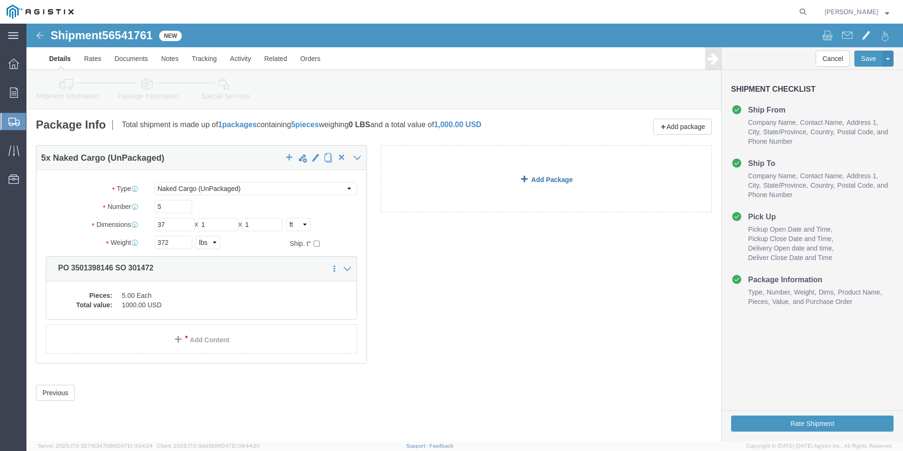 Image resolution: width=903 pixels, height=451 pixels. I want to click on span: Client: 2025.17.0-5dd568f, so click(208, 446).